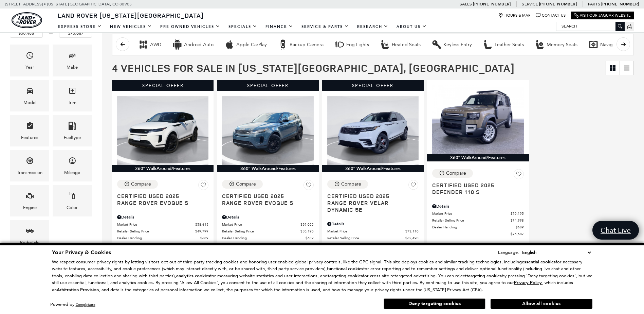  What do you see at coordinates (123, 44) in the screenshot?
I see `button: scroll left` at bounding box center [123, 44].